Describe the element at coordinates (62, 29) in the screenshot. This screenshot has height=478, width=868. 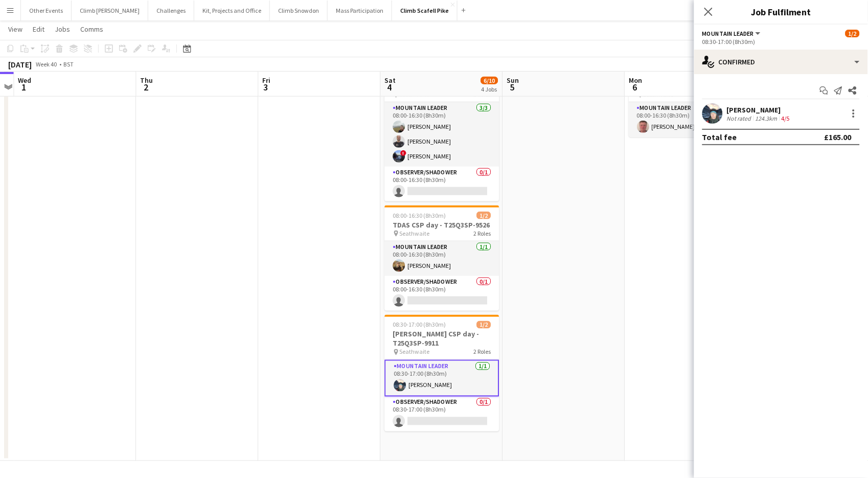
I see `span: Jobs` at that location.